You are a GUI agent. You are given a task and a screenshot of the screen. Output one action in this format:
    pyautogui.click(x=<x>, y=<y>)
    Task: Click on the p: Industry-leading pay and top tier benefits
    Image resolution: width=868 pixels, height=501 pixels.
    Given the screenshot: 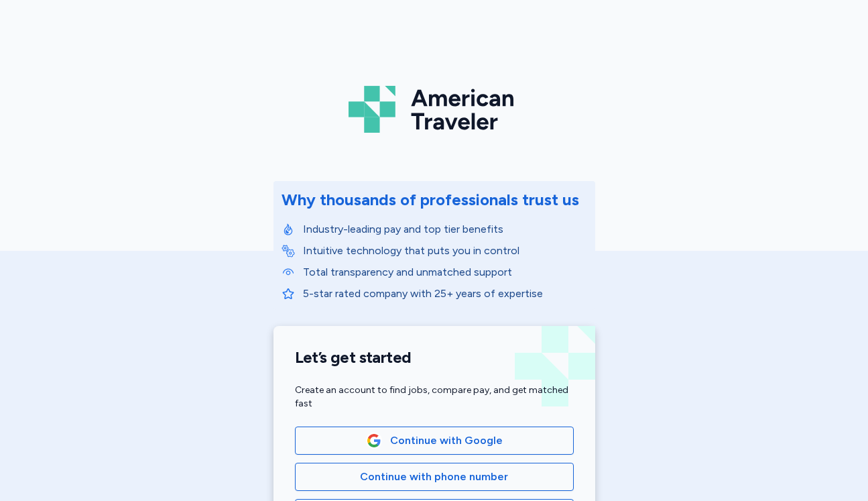 What is the action you would take?
    pyautogui.click(x=445, y=229)
    